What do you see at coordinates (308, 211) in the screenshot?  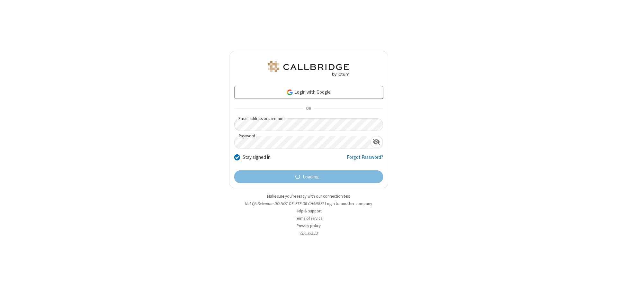 I see `a: Help & support` at bounding box center [308, 211].